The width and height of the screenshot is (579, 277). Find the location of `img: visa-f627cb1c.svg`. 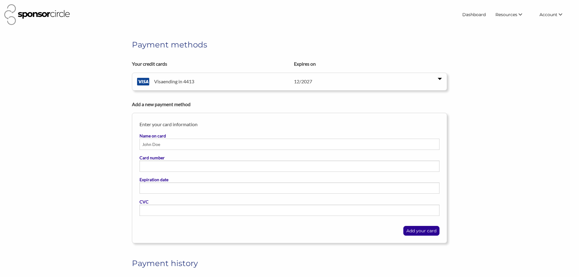

img: visa-f627cb1c.svg is located at coordinates (143, 81).